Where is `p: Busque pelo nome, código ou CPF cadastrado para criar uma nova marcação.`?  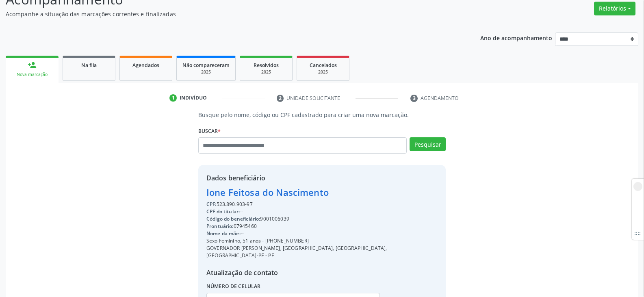
p: Busque pelo nome, código ou CPF cadastrado para criar uma nova marcação. is located at coordinates (322, 115).